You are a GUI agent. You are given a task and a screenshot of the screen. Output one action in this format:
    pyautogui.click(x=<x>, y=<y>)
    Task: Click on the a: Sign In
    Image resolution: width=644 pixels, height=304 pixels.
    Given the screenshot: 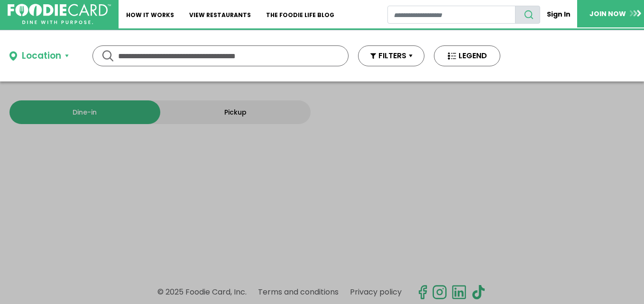 What is the action you would take?
    pyautogui.click(x=559, y=15)
    